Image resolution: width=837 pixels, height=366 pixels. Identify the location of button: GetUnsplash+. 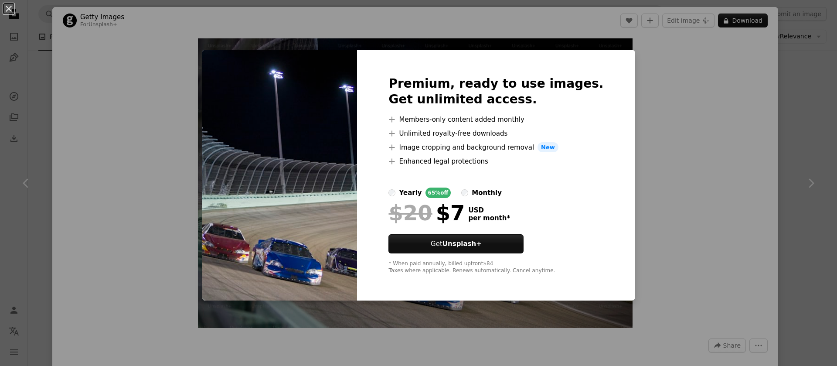
(456, 244).